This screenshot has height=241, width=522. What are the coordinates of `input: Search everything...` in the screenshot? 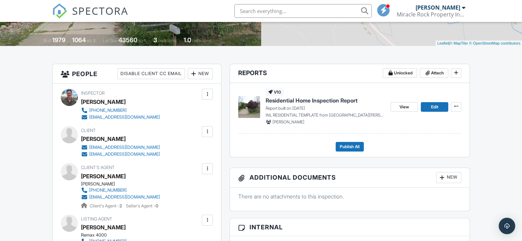 It's located at (303, 11).